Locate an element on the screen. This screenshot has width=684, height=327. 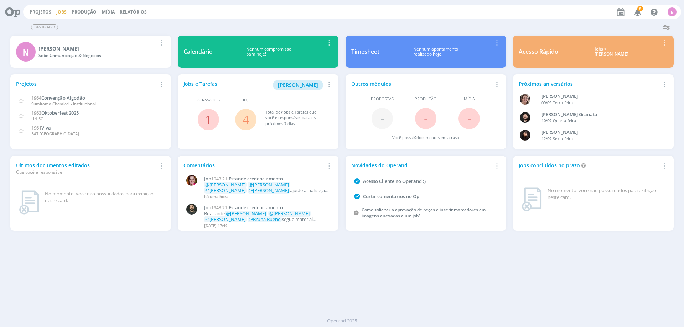
div: Nathan Grellet is located at coordinates (98, 48).